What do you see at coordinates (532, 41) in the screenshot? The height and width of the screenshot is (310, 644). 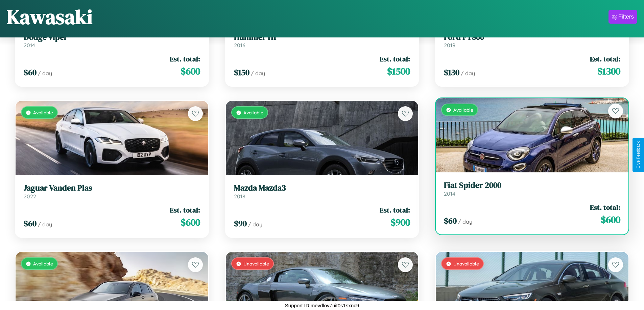 I see `a: Ford FT8002019` at bounding box center [532, 41].